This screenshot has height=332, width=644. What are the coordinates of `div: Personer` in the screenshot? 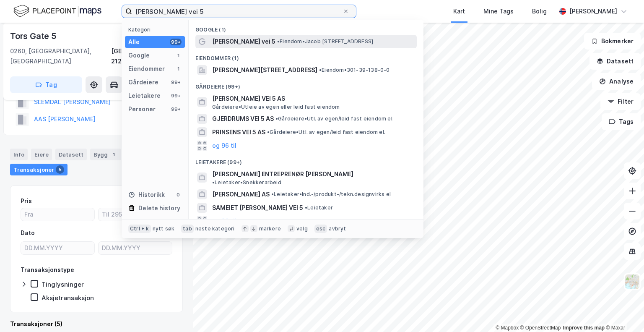 It's located at (142, 109).